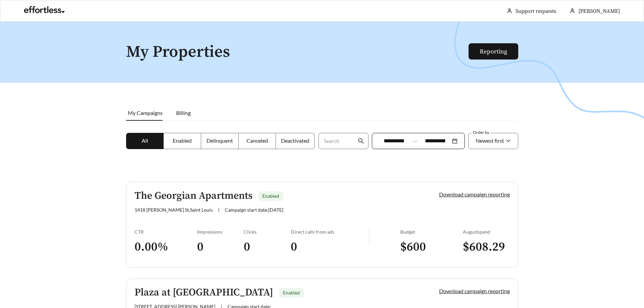 The image size is (644, 308). Describe the element at coordinates (493, 51) in the screenshot. I see `button: Reporting` at that location.